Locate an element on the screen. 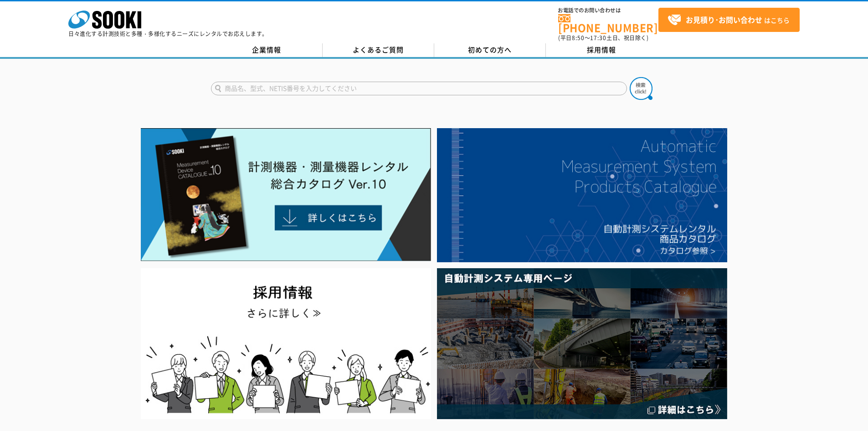 This screenshot has height=431, width=868. span: お電話でのお問い合わせは is located at coordinates (609, 10).